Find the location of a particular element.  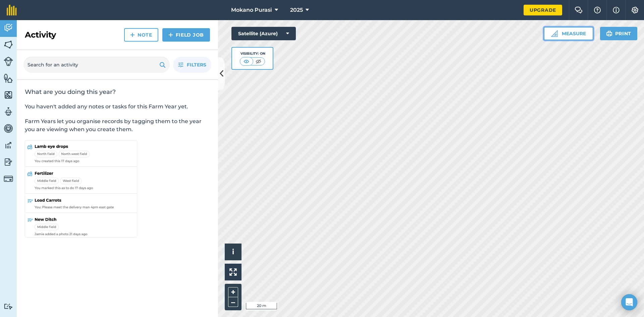

h2: What are you doing this year? is located at coordinates (118, 92).